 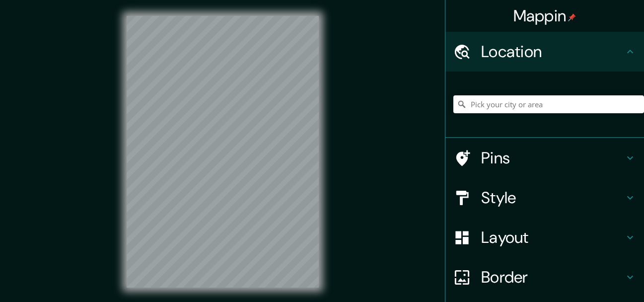 I want to click on h4: Mappin, so click(x=545, y=16).